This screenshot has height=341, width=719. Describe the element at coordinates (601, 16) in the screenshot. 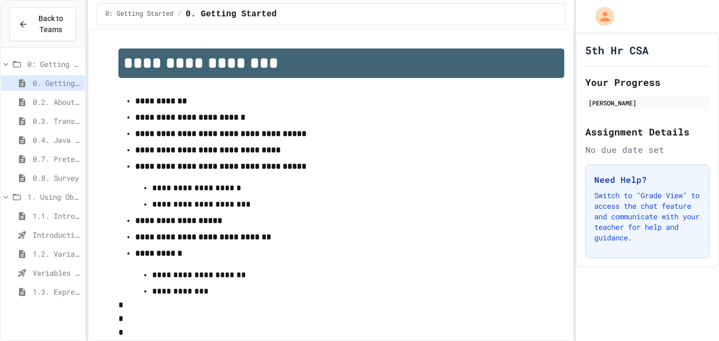

I see `div: My Account` at that location.